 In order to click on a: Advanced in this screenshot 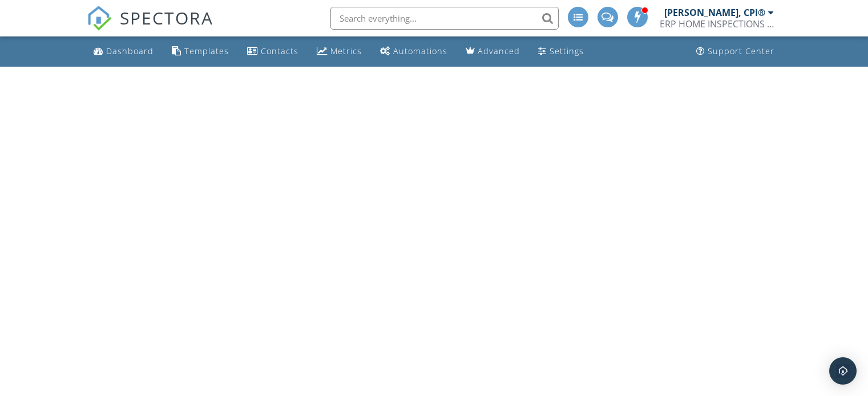, I will do `click(492, 51)`.